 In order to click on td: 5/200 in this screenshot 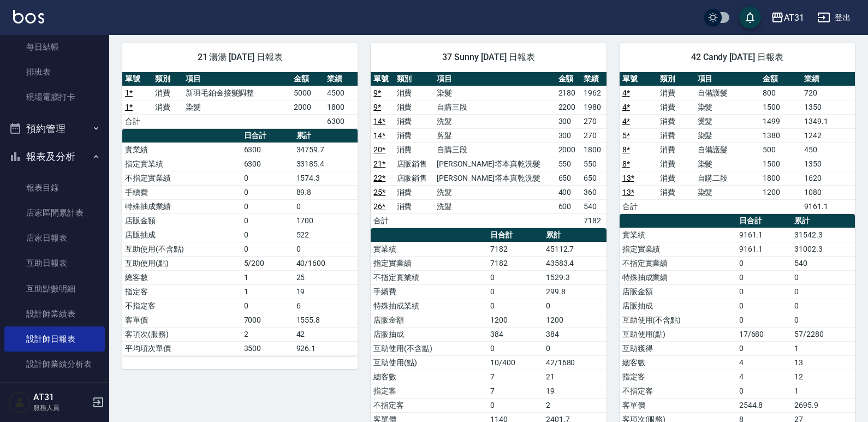, I will do `click(268, 263)`.